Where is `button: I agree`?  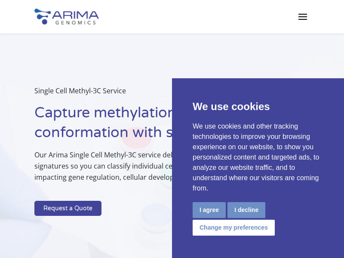 button: I agree is located at coordinates (209, 210).